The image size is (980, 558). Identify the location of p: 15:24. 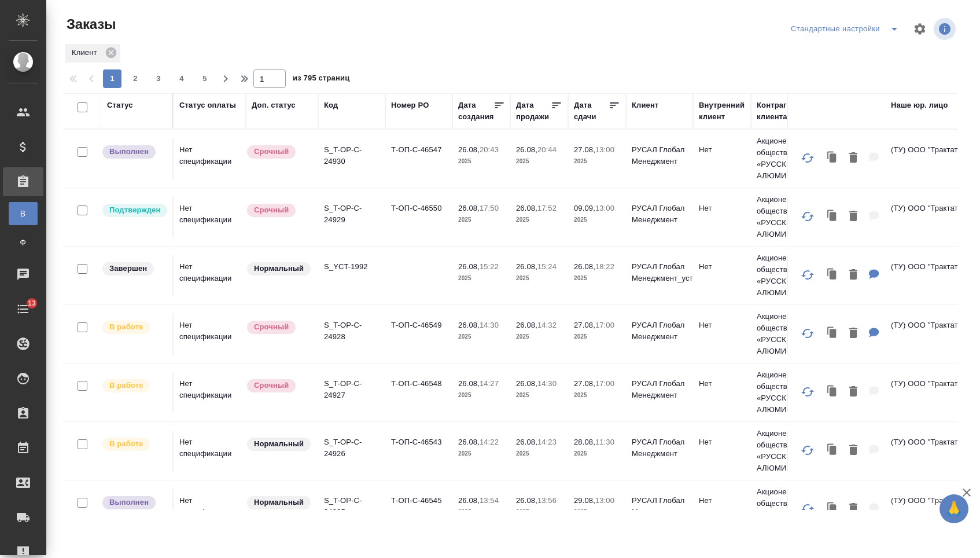
(547, 266).